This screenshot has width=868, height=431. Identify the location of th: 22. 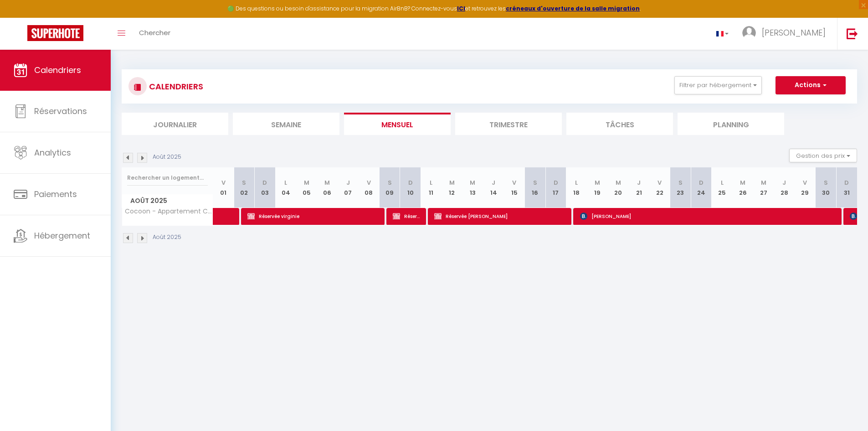
(660, 187).